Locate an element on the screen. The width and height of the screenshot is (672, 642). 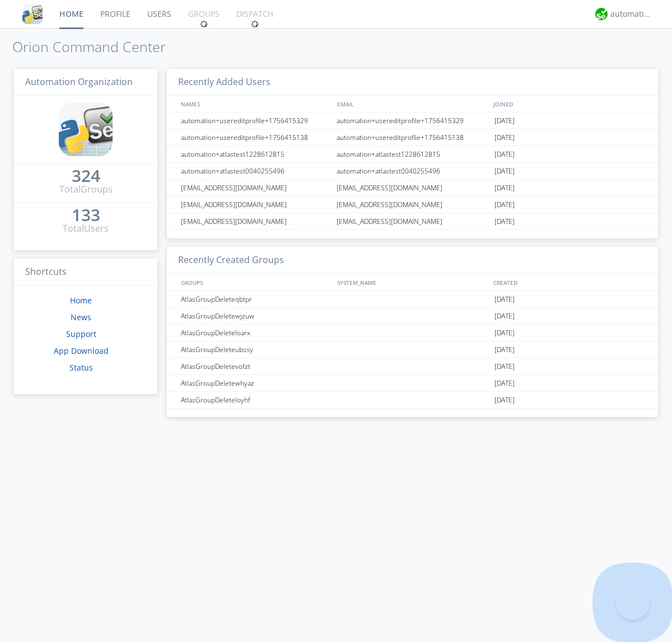
div: automation+atlas is located at coordinates (631, 14).